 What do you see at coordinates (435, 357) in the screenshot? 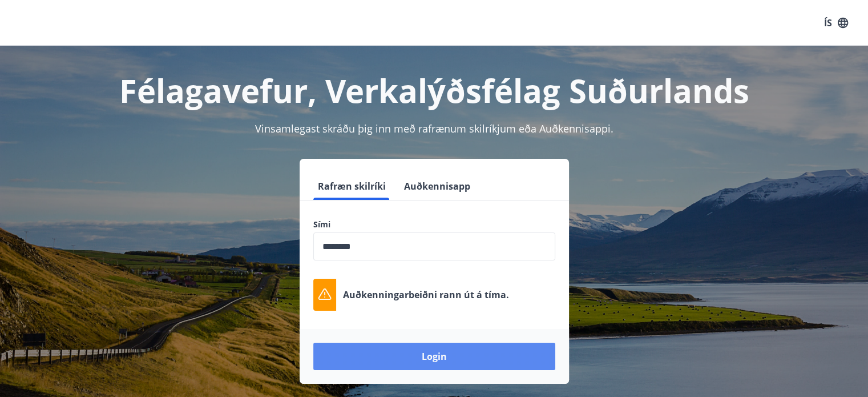
I see `button: Login` at bounding box center [435, 357].